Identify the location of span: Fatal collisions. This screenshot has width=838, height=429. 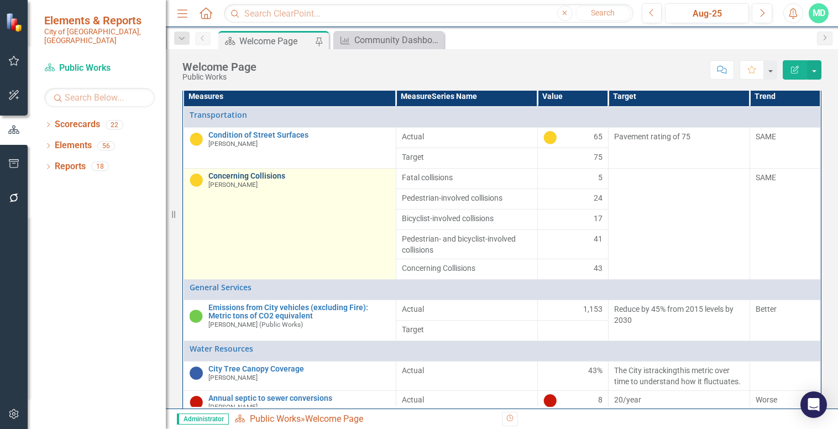
(467, 177).